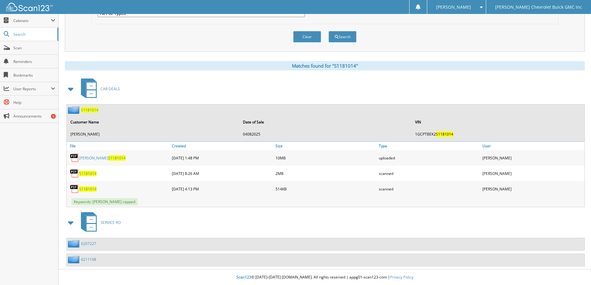 The height and width of the screenshot is (285, 591). Describe the element at coordinates (402, 277) in the screenshot. I see `a: Privacy Policy` at that location.